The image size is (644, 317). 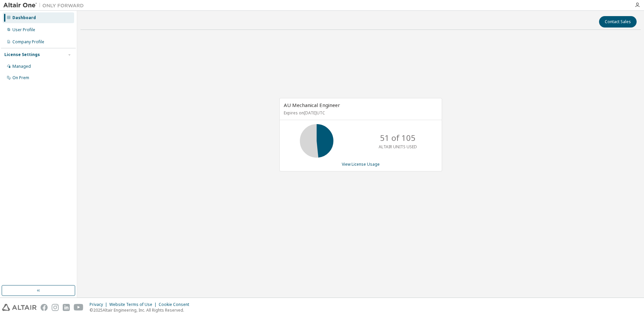 What do you see at coordinates (312, 105) in the screenshot?
I see `span: AU Mechanical Engineer` at bounding box center [312, 105].